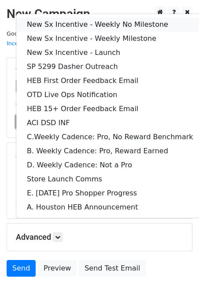 The width and height of the screenshot is (199, 296). Describe the element at coordinates (99, 14) in the screenshot. I see `h2: New Campaign` at that location.